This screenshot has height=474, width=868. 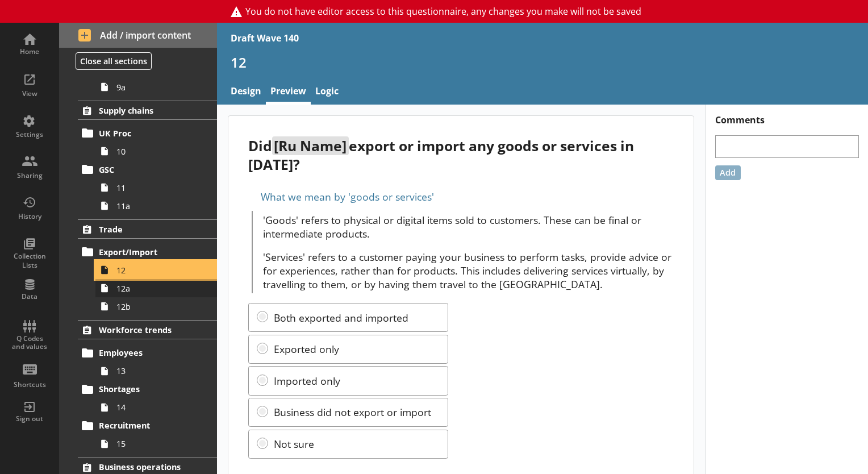 I want to click on a: 11, so click(x=157, y=188).